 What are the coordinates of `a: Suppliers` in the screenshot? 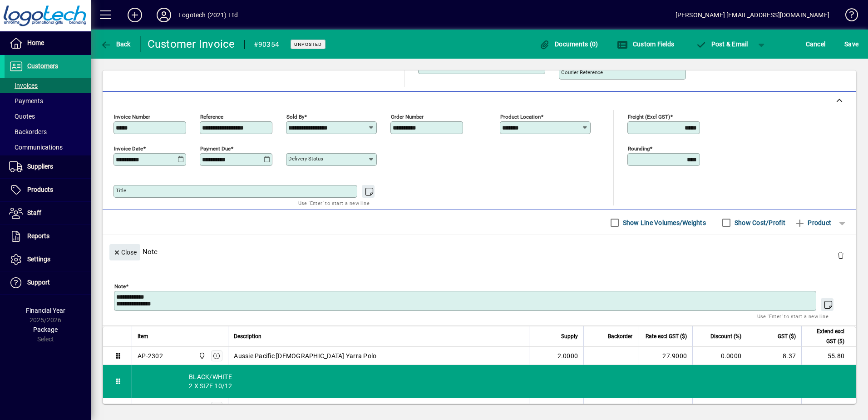 It's located at (48, 167).